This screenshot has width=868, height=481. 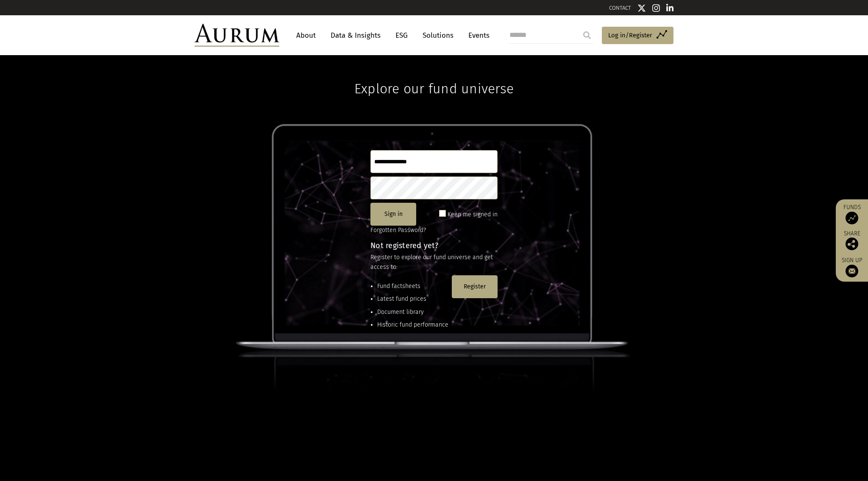 What do you see at coordinates (620, 8) in the screenshot?
I see `a: CONTACT` at bounding box center [620, 8].